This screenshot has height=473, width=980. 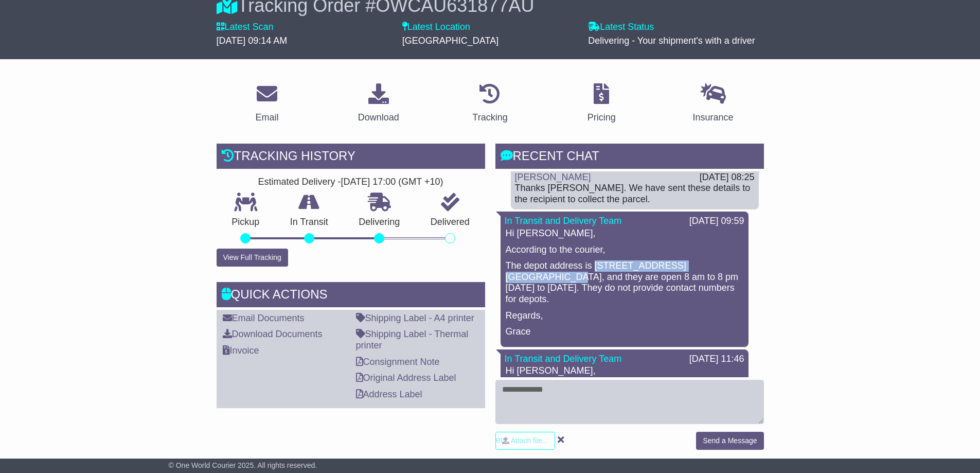 I want to click on div: Tracking, so click(x=490, y=117).